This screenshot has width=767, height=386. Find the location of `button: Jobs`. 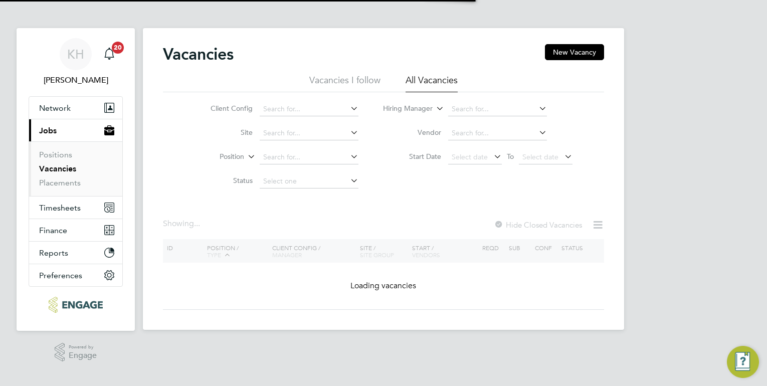

button: Jobs is located at coordinates (76, 130).